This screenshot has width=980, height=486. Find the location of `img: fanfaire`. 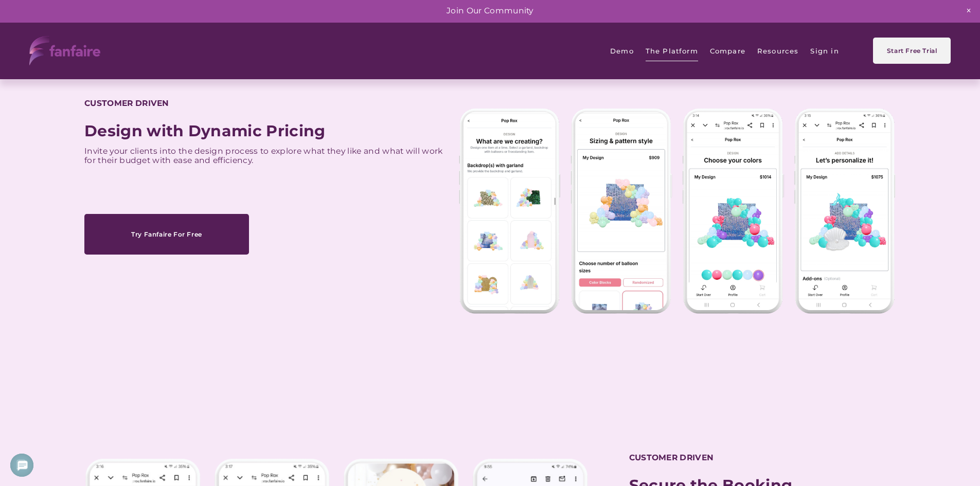

img: fanfaire is located at coordinates (65, 50).